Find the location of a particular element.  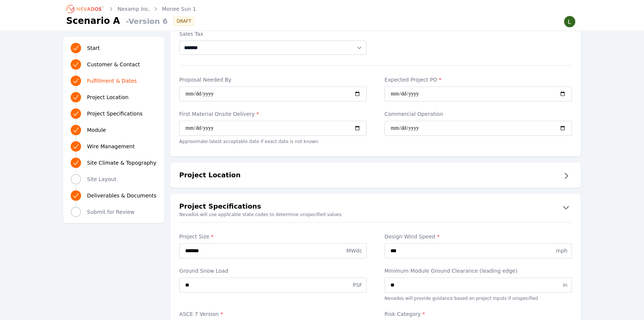

label: First Material Onsite Delivery is located at coordinates (273, 114).